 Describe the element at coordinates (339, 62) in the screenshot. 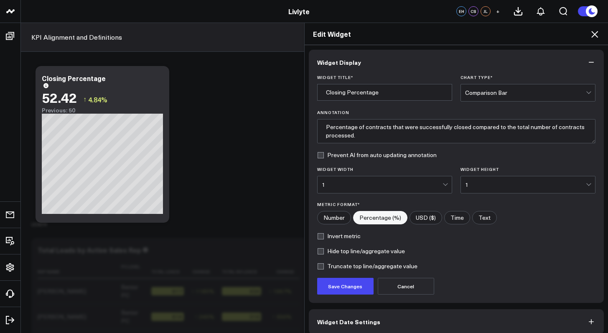

I see `span: Widget Display` at that location.